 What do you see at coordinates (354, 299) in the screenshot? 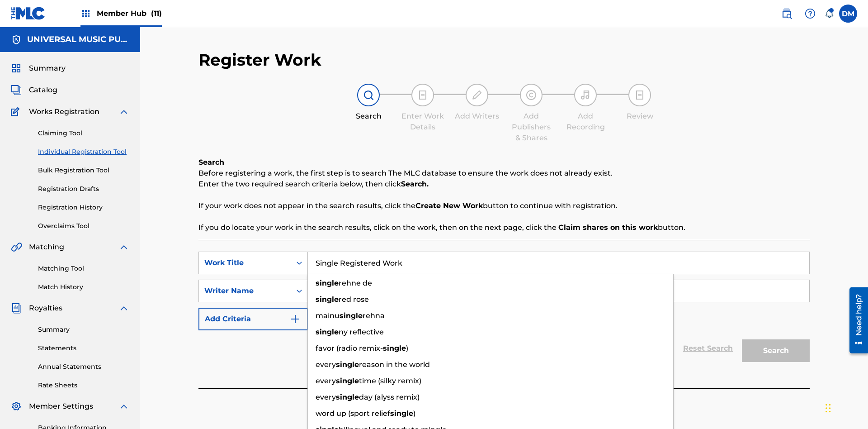
I see `span: red rose` at bounding box center [354, 299].